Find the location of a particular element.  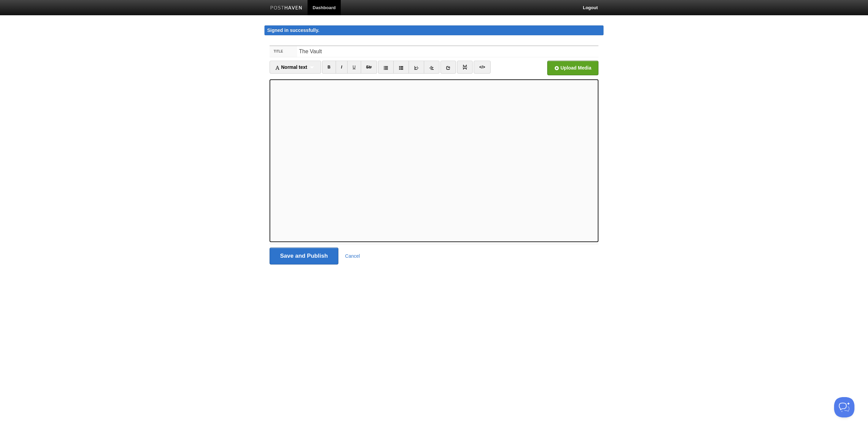

input: Save and Publish is located at coordinates (304, 256).